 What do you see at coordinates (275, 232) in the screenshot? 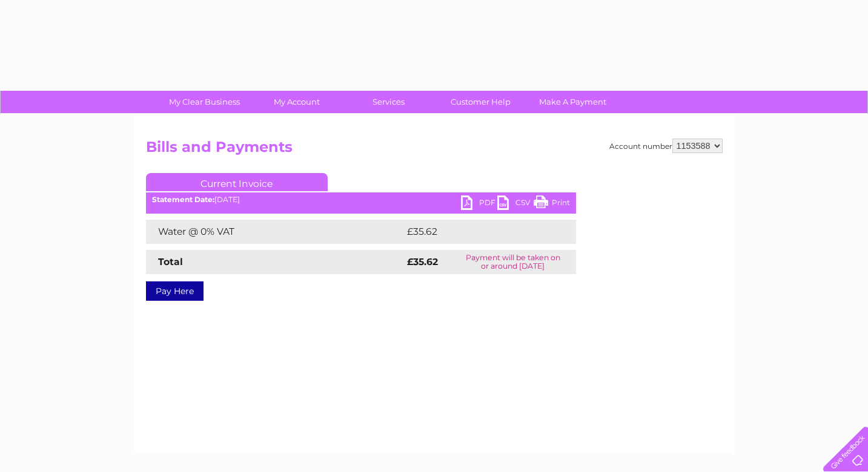
I see `td: Water @ 0% VAT` at bounding box center [275, 232].